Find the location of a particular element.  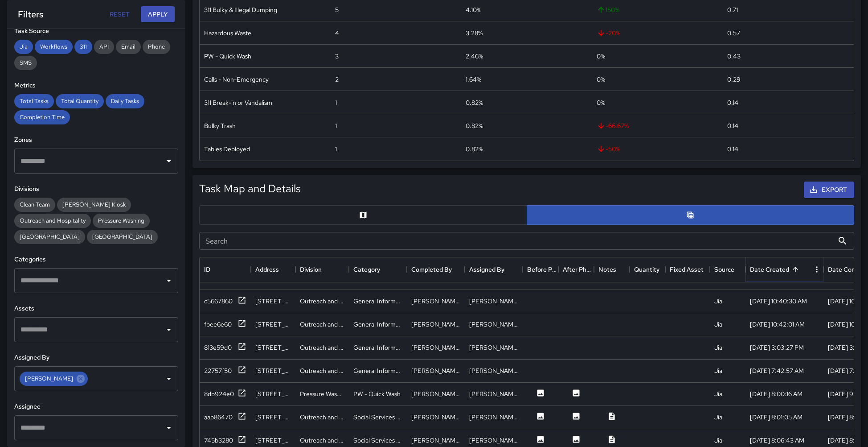

div: Pressure Washing is located at coordinates (122, 221).